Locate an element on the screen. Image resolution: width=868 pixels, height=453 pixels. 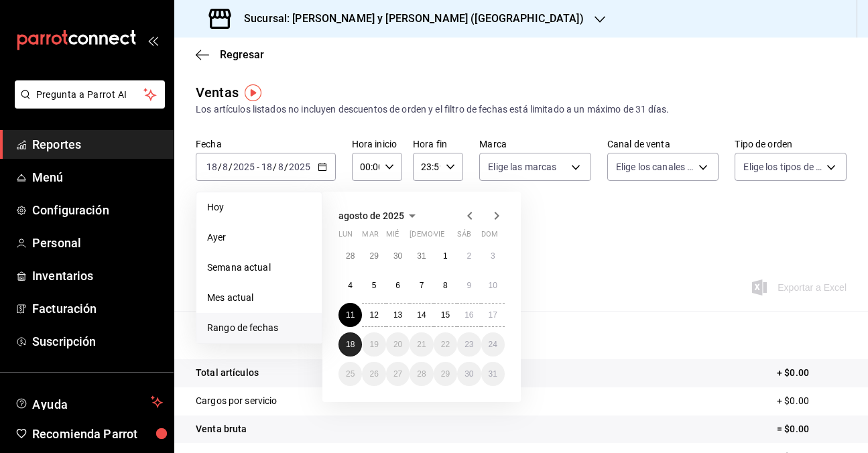
button: 30 de agosto de 2025 is located at coordinates (469, 374).